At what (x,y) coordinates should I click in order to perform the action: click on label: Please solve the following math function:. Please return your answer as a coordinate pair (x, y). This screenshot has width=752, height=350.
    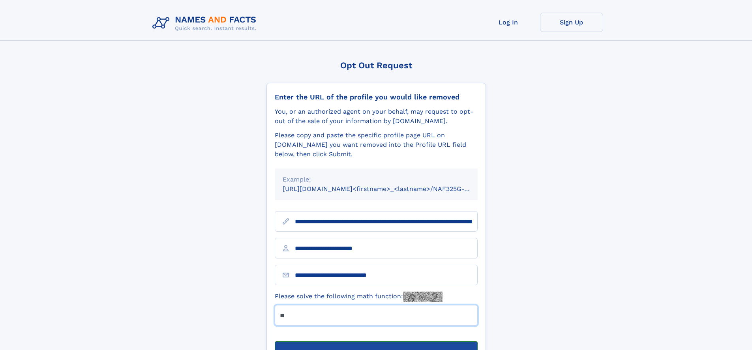
    Looking at the image, I should click on (359, 297).